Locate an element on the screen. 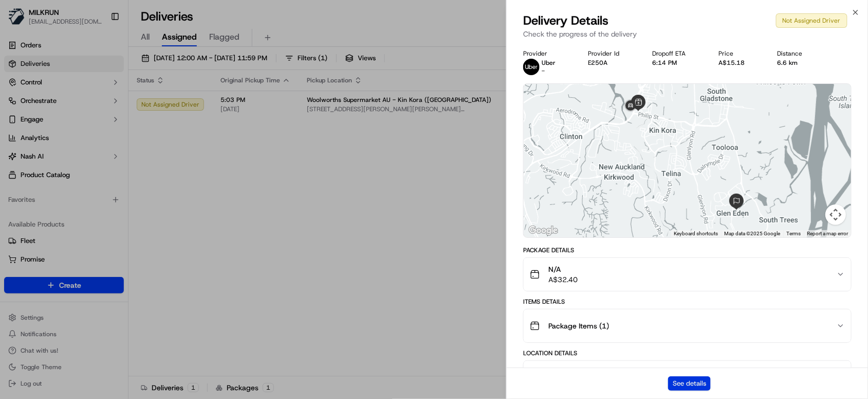 Image resolution: width=868 pixels, height=399 pixels. button: Map camera controls is located at coordinates (836, 215).